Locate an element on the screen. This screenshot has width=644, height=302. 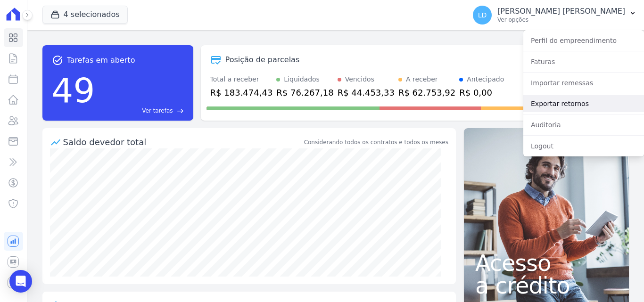
span: a crédito is located at coordinates (546, 286).